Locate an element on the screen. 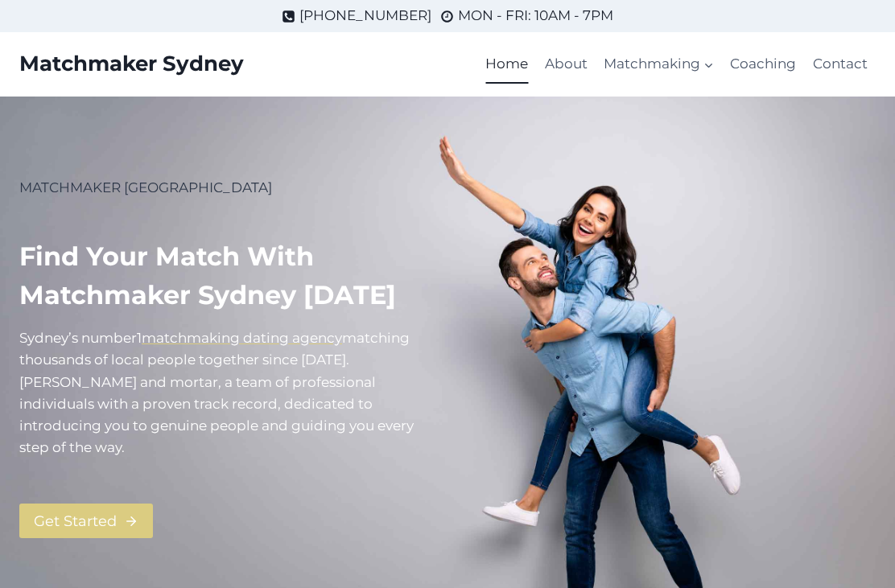 This screenshot has height=588, width=895. span: Matchmaking is located at coordinates (658, 64).